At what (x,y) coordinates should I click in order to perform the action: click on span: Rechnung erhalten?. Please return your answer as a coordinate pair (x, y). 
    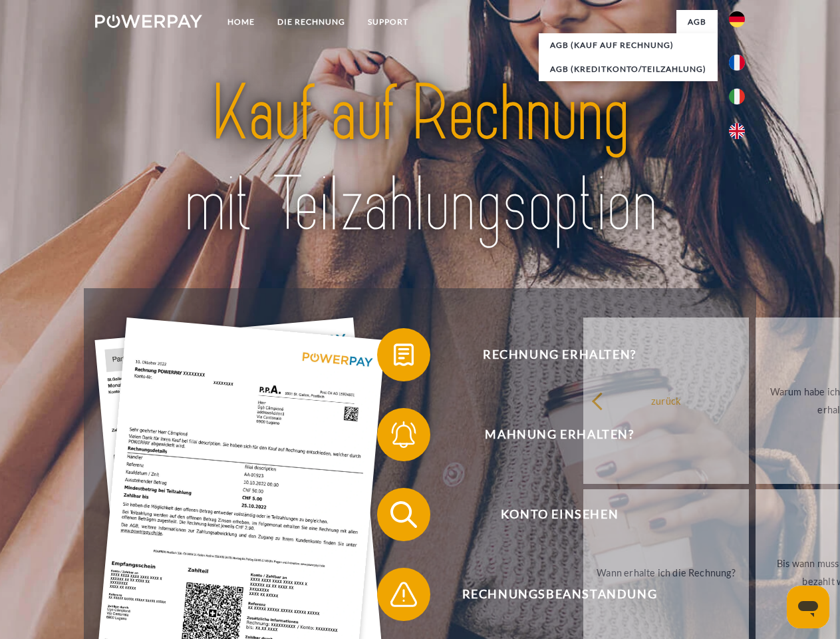
    Looking at the image, I should click on (559, 355).